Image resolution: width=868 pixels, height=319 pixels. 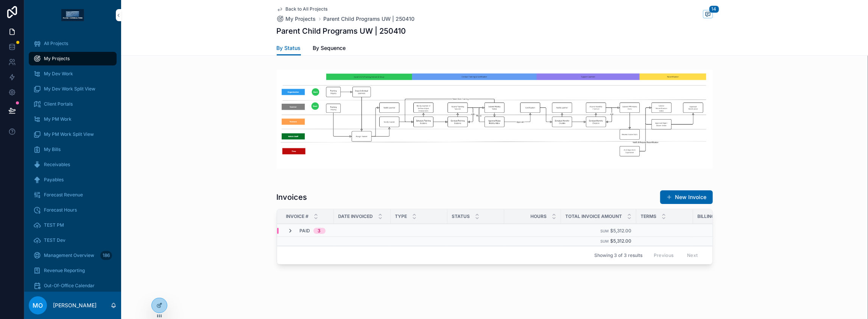 I want to click on span: By Status, so click(x=289, y=48).